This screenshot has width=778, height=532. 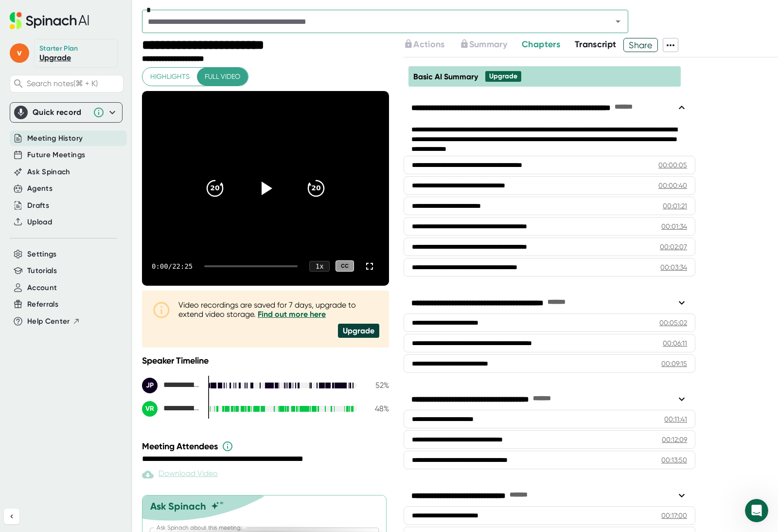 I want to click on button: Referrals, so click(x=43, y=304).